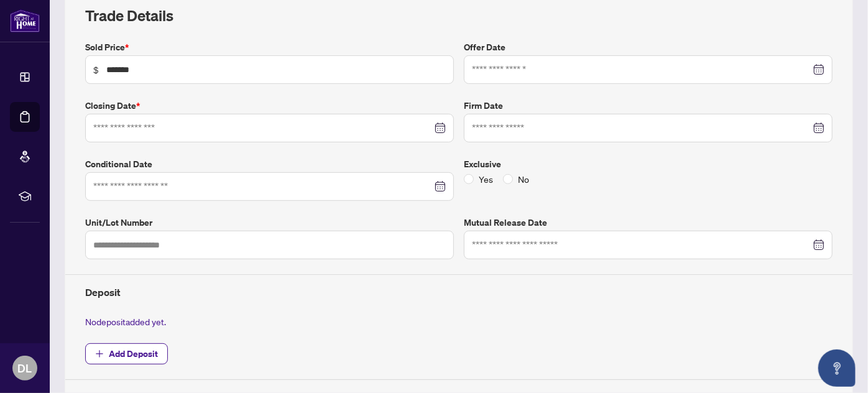 Image resolution: width=868 pixels, height=393 pixels. I want to click on span: No deposit added yet., so click(126, 321).